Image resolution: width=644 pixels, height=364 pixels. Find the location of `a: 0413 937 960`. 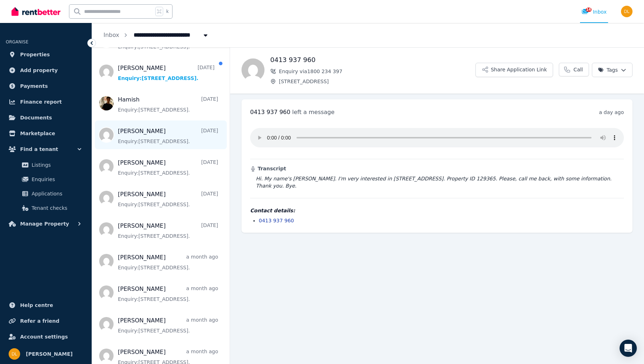

a: 0413 937 960 is located at coordinates (276, 221).